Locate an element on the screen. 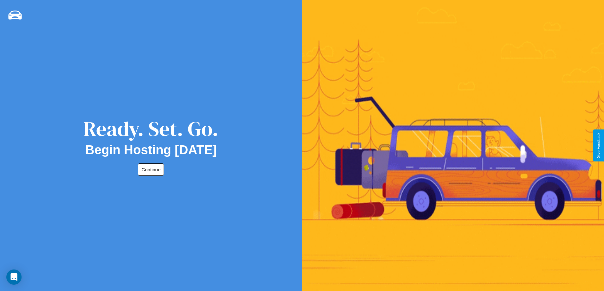 This screenshot has height=291, width=604. div: Open Intercom Messenger is located at coordinates (14, 277).